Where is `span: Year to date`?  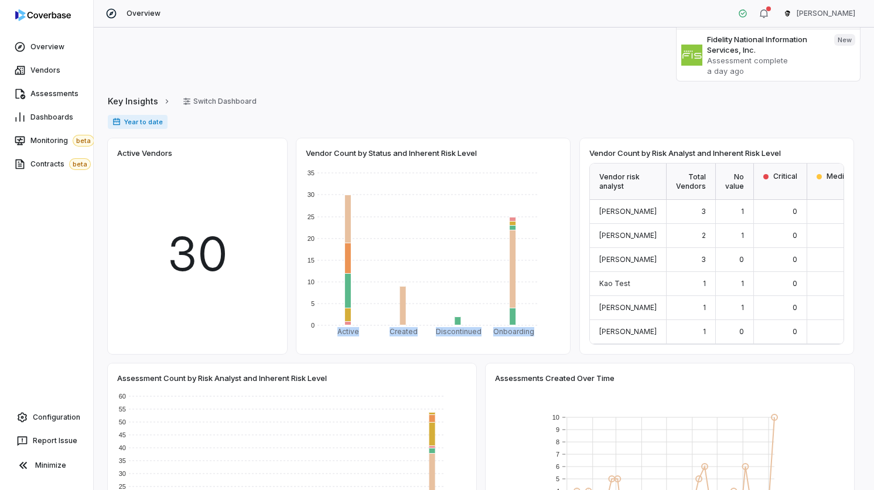
span: Year to date is located at coordinates (138, 122).